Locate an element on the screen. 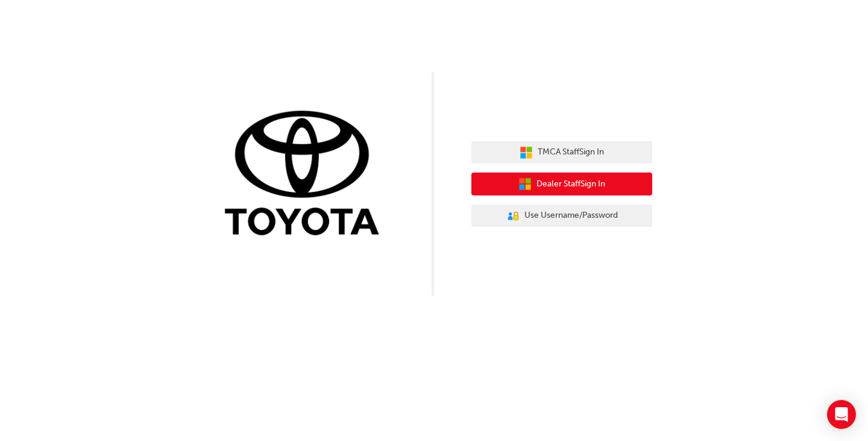 This screenshot has height=441, width=868. span: Dealer Staff Sign In is located at coordinates (571, 184).